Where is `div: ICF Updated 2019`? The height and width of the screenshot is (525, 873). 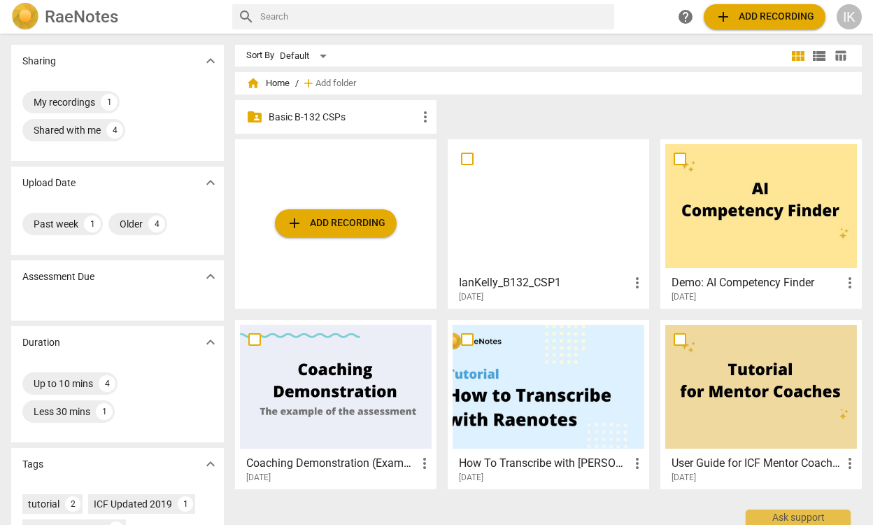 div: ICF Updated 2019 is located at coordinates (133, 504).